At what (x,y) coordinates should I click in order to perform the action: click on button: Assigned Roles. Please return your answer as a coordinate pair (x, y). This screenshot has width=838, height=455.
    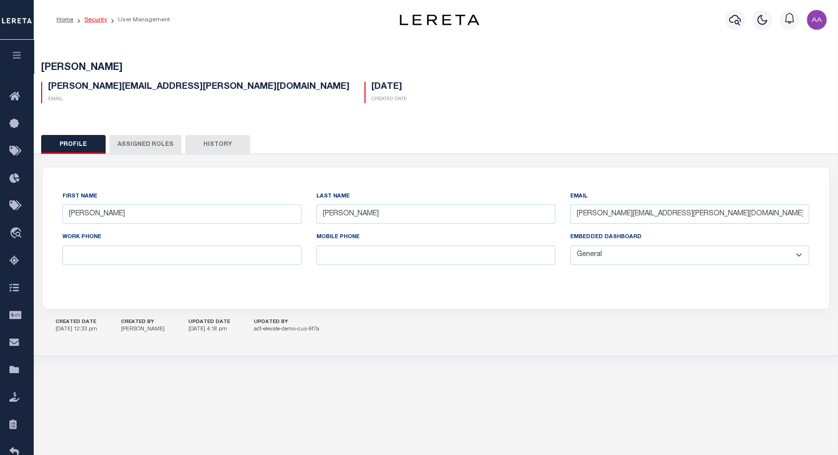
    Looking at the image, I should click on (145, 144).